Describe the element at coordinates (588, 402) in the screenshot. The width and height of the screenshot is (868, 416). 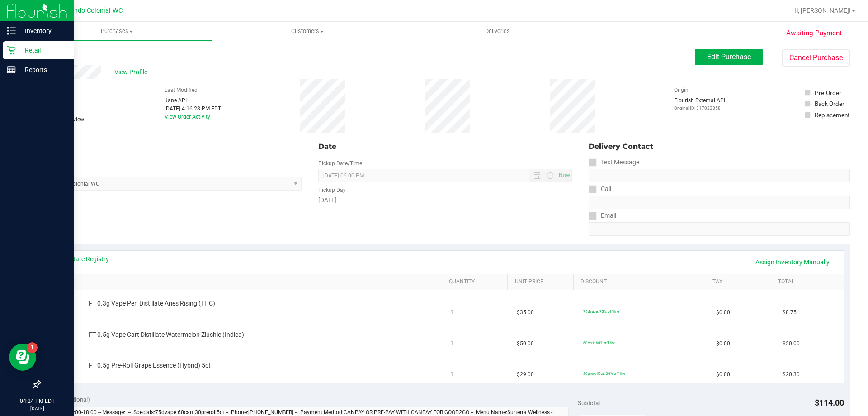
I see `span: Subtotal` at that location.